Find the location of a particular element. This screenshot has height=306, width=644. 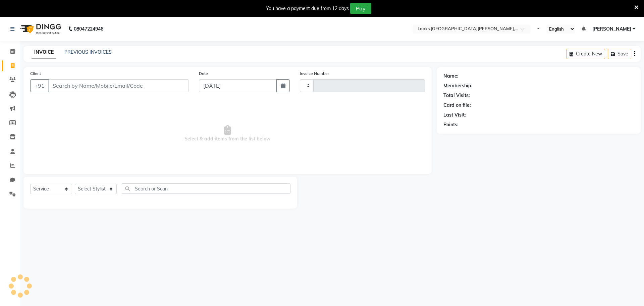

label: Date is located at coordinates (203, 73).